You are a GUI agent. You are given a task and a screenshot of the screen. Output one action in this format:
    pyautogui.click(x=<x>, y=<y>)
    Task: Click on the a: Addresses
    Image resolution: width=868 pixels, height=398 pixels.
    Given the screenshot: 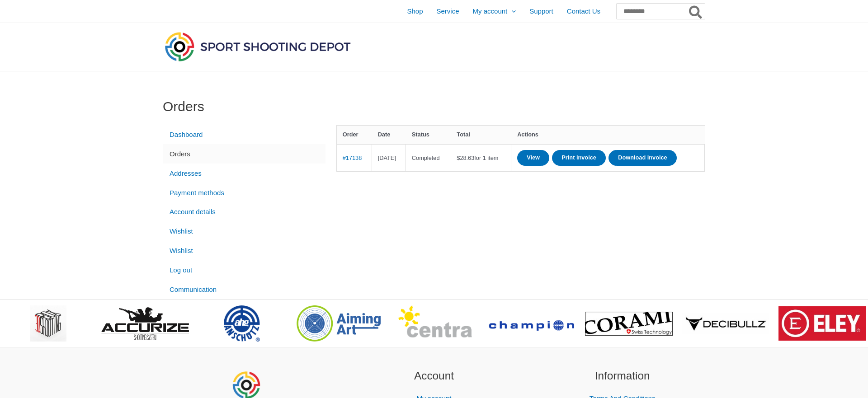 What is the action you would take?
    pyautogui.click(x=244, y=173)
    